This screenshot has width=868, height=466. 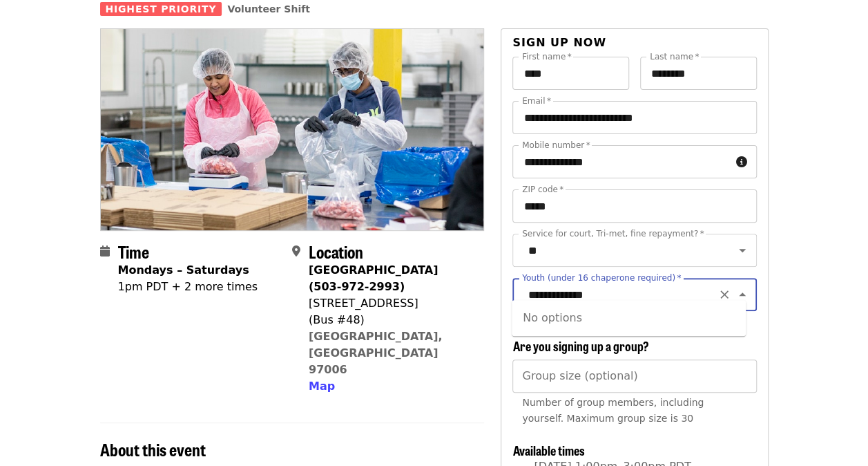 What do you see at coordinates (725, 294) in the screenshot?
I see `button: Clear` at bounding box center [725, 294].